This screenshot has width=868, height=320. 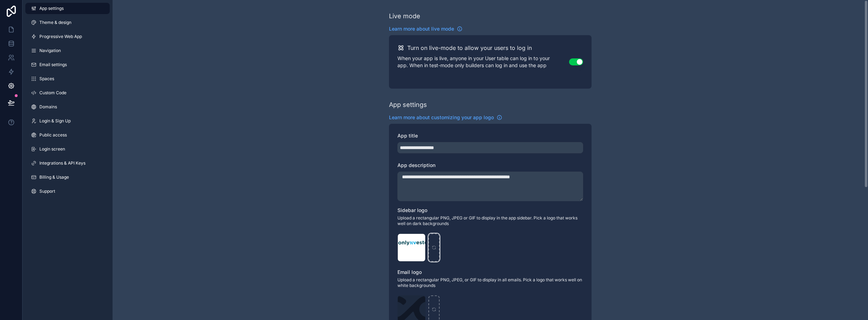 What do you see at coordinates (61, 37) in the screenshot?
I see `span: Progressive Web App` at bounding box center [61, 37].